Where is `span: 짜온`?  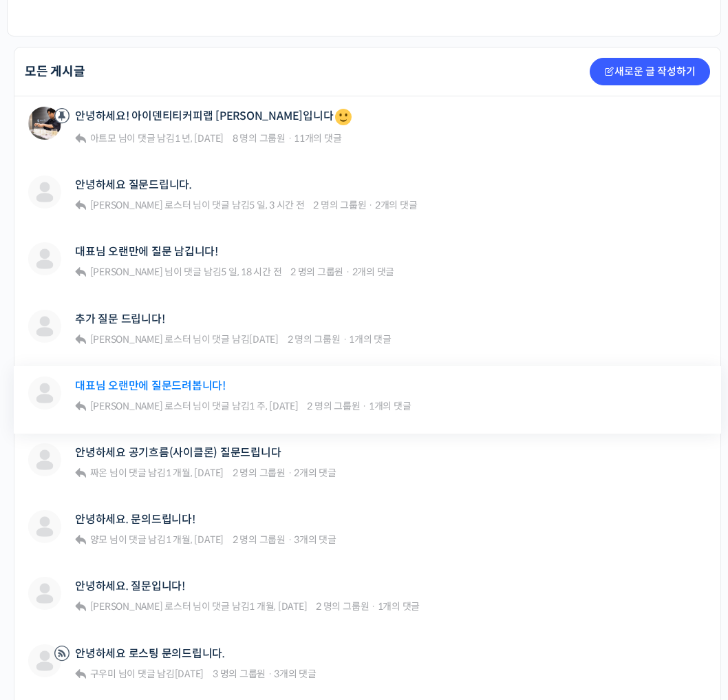 span: 짜온 is located at coordinates (99, 473).